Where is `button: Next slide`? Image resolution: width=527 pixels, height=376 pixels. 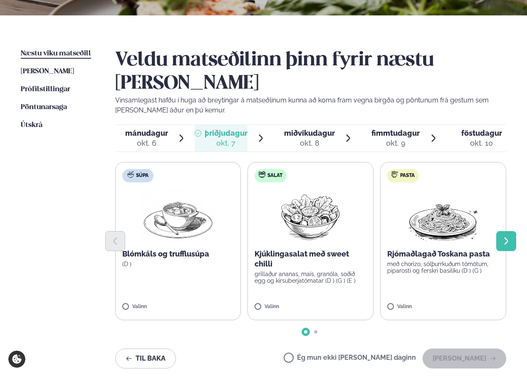 button: Next slide is located at coordinates (506, 241).